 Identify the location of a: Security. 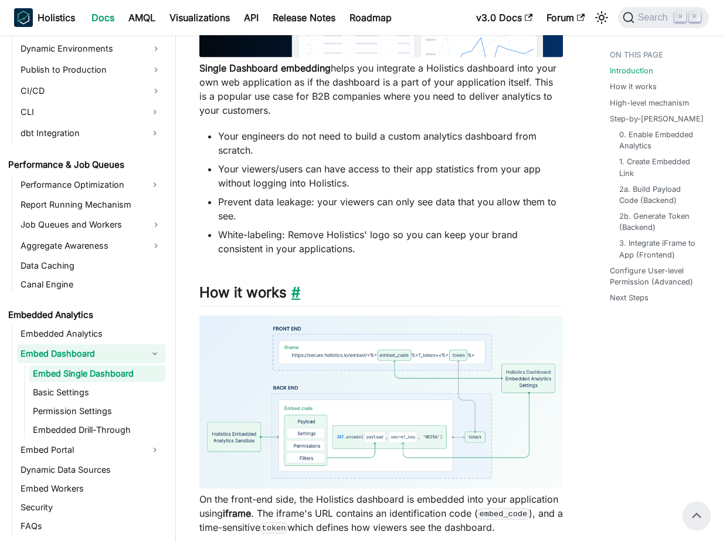
(91, 507).